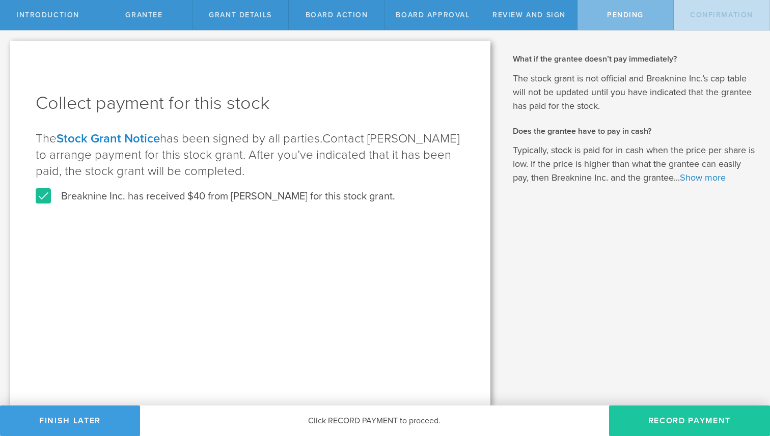 This screenshot has width=770, height=436. Describe the element at coordinates (250, 103) in the screenshot. I see `h1: Collect payment for this stock` at that location.